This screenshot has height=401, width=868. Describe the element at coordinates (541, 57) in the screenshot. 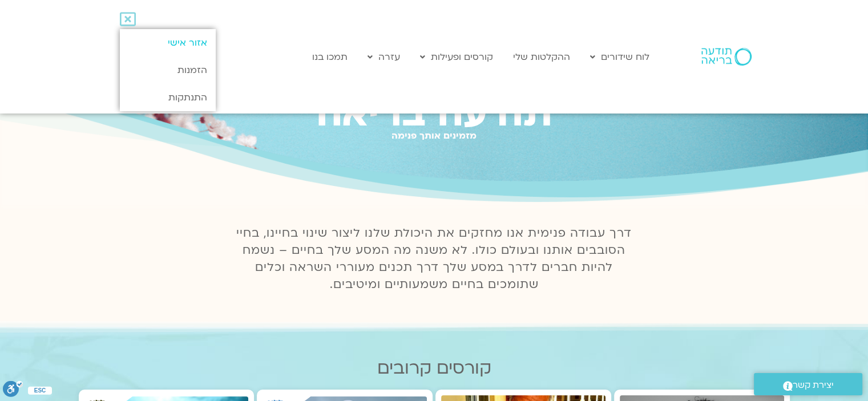

I see `a: ההקלטות שלי` at that location.